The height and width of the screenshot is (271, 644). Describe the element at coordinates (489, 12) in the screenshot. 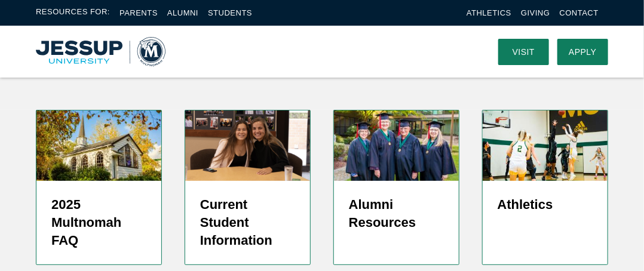

I see `a: Athletics` at that location.